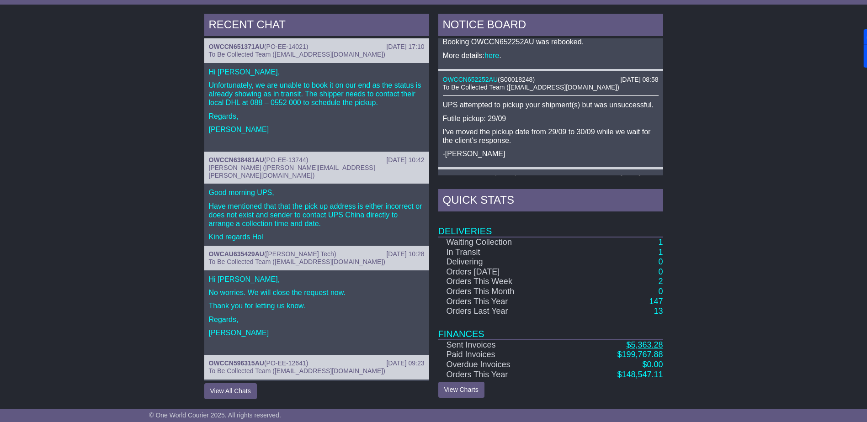  I want to click on p: UPS attempted to pickup your shipment(s) but was unsuccessful., so click(551, 105).